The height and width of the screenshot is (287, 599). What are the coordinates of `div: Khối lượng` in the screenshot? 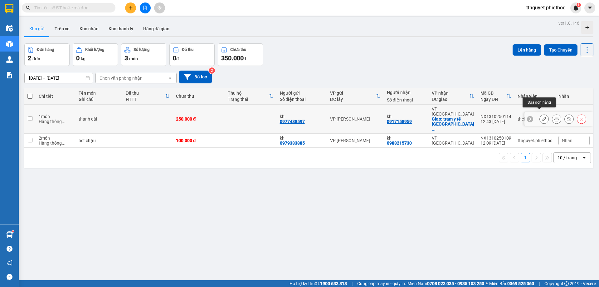 It's located at (95, 50).